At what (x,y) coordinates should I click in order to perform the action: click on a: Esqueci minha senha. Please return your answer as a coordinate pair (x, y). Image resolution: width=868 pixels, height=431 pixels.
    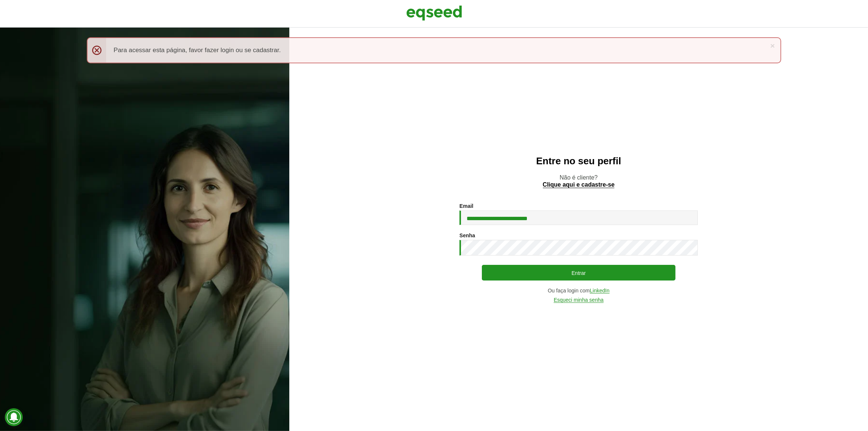
    Looking at the image, I should click on (578, 300).